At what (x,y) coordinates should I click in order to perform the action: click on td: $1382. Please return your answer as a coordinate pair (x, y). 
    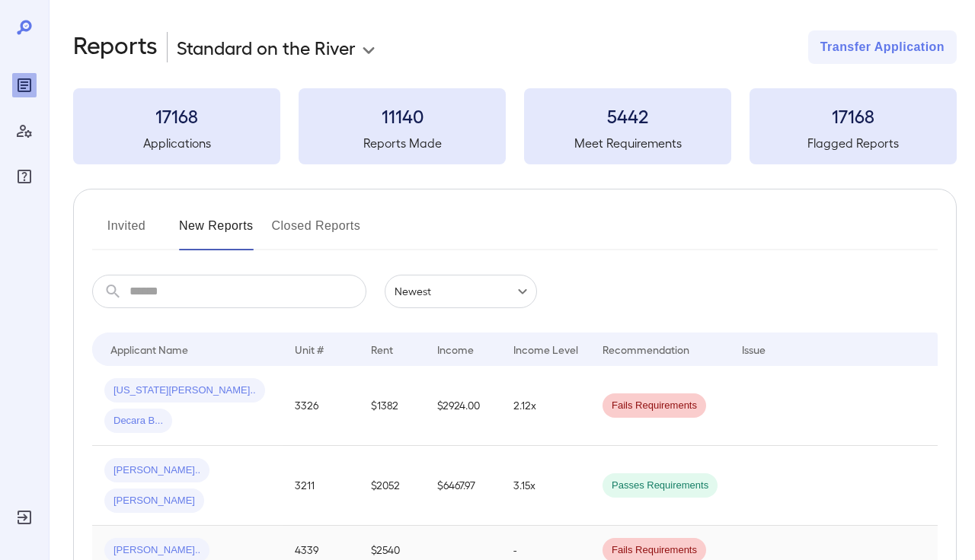
    Looking at the image, I should click on (391, 406).